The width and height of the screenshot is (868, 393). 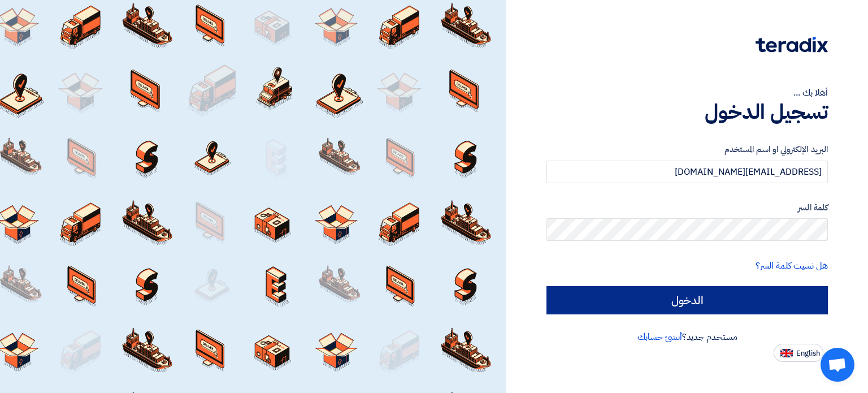 I want to click on img: en-US.png, so click(x=787, y=353).